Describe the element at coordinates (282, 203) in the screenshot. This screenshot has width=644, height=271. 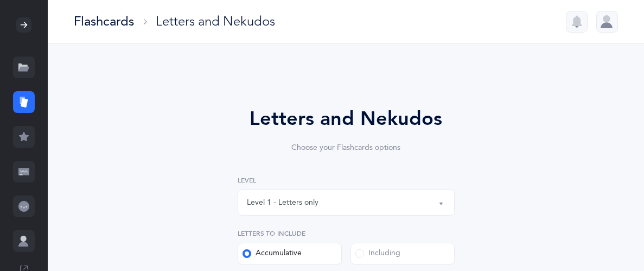
I see `div: Level 1 - Letters only` at that location.